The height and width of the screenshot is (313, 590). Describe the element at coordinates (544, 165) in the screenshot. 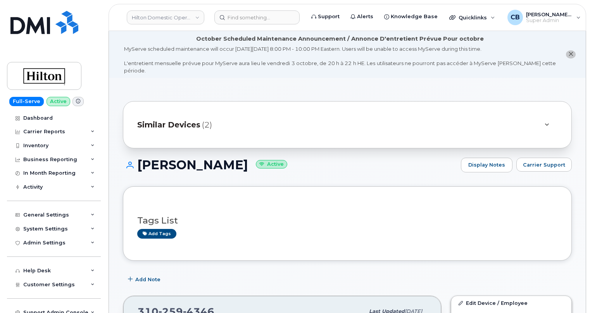

I see `span: Carrier Support` at that location.